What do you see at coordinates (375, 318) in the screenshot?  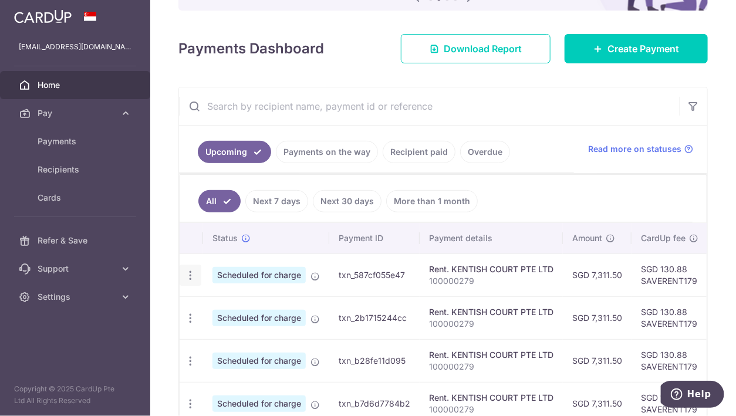 I see `td: txn_2b1715244cc` at bounding box center [375, 318].